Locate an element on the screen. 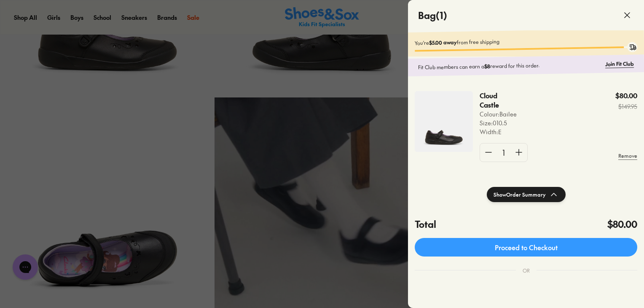  button: Gorgias live chat is located at coordinates (17, 16).